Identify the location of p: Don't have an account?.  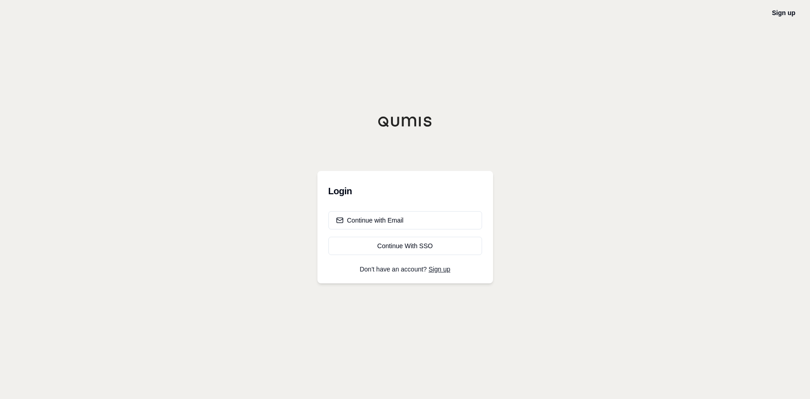
(405, 269).